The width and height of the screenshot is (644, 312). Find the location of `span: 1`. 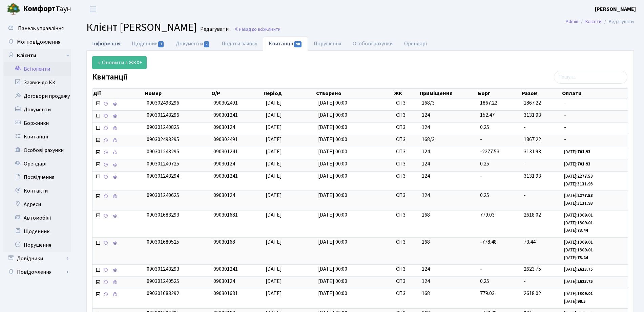

span: 1 is located at coordinates (161, 44).